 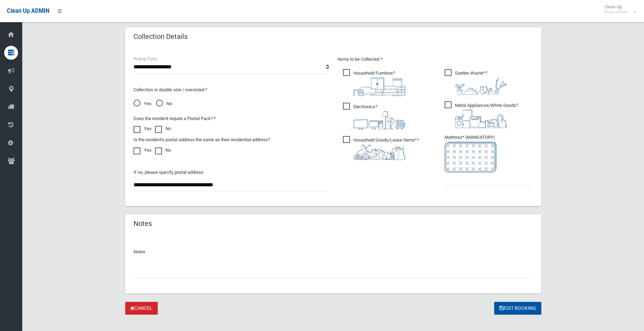 What do you see at coordinates (164, 104) in the screenshot?
I see `span: No` at bounding box center [164, 104].